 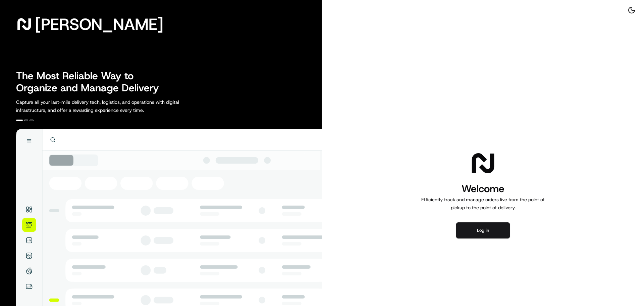 I want to click on p: Capture all your last-mile delivery tech, logistics, and operations with digital infrastructure, ..., so click(x=113, y=106).